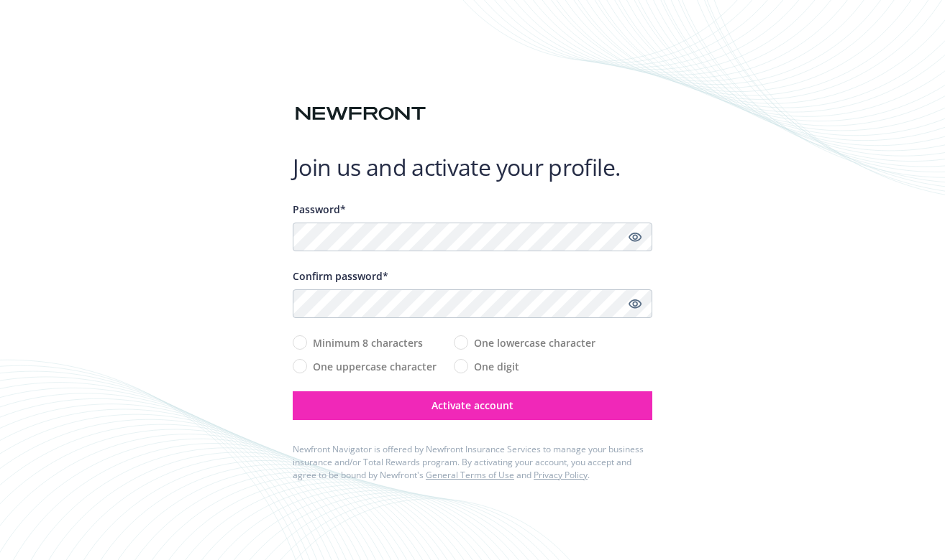  I want to click on input: Confirm your unique password..., so click(472, 304).